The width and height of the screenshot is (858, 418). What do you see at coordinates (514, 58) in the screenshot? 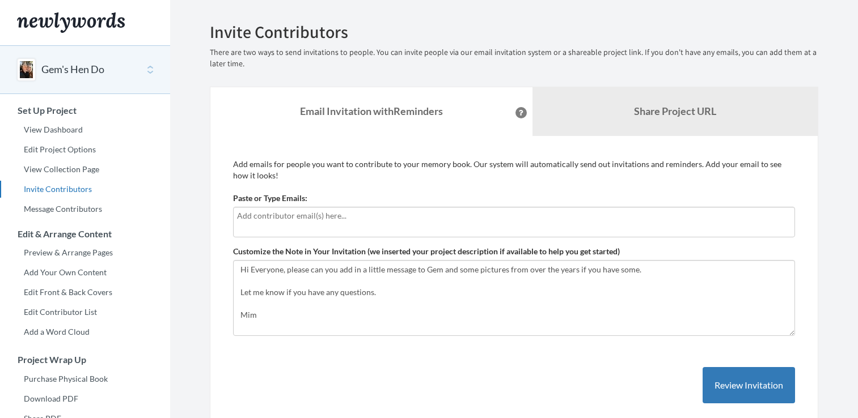
I see `p: There are two ways to send invitations to people. You can invite people via our email invitation ...` at bounding box center [514, 58].